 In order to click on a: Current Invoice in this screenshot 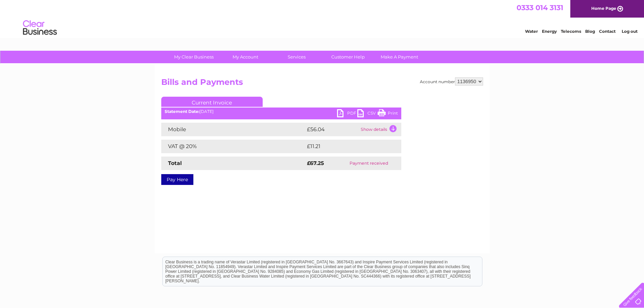, I will do `click(212, 102)`.